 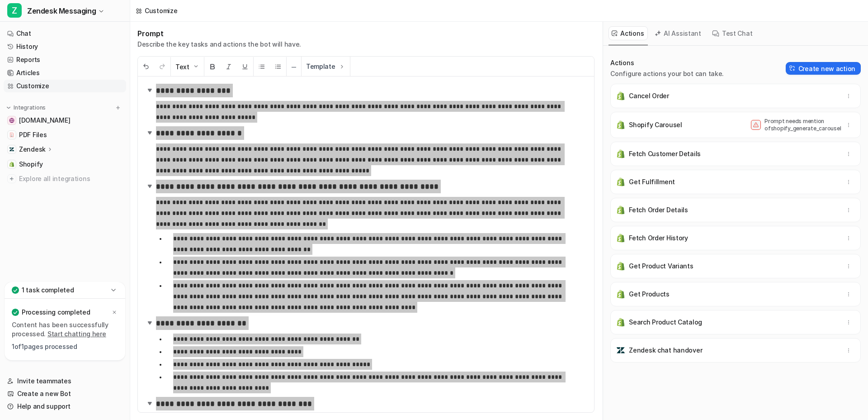 What do you see at coordinates (146, 67) in the screenshot?
I see `img: Undo` at bounding box center [146, 67].